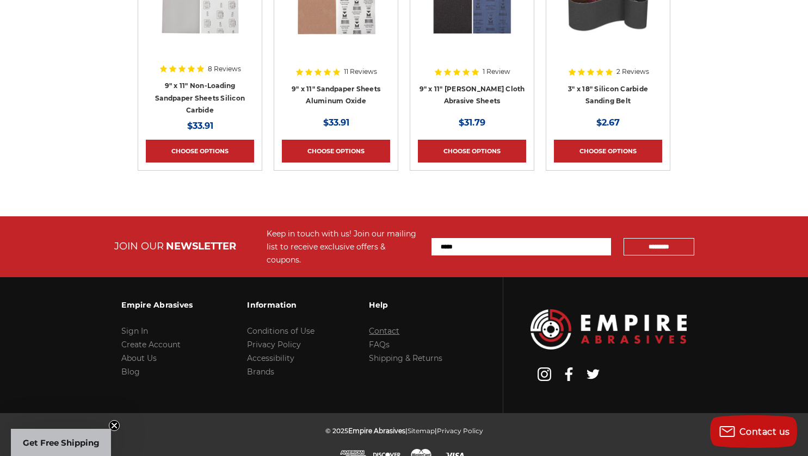 The image size is (808, 456). What do you see at coordinates (200, 98) in the screenshot?
I see `a: 9" x 11" Non-Loading Sandpaper Sheets Silicon Carbide` at bounding box center [200, 98].